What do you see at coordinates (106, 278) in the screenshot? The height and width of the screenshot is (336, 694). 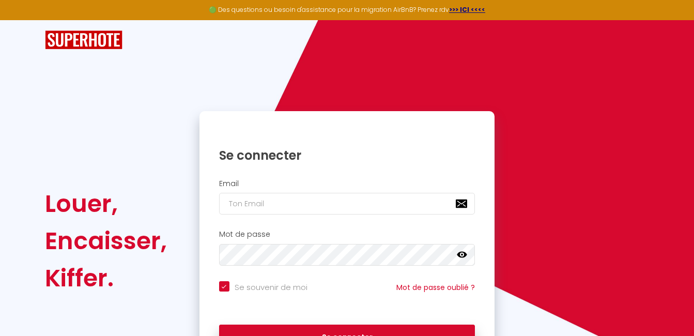 I see `div: Kiffer.` at bounding box center [106, 278].